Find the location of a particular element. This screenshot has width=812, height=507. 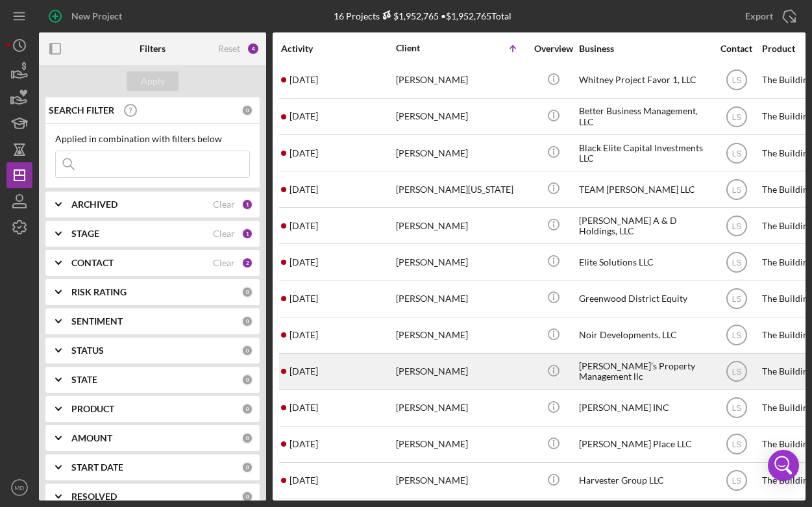

time: 2025-09-01 12:23 is located at coordinates (304, 262).